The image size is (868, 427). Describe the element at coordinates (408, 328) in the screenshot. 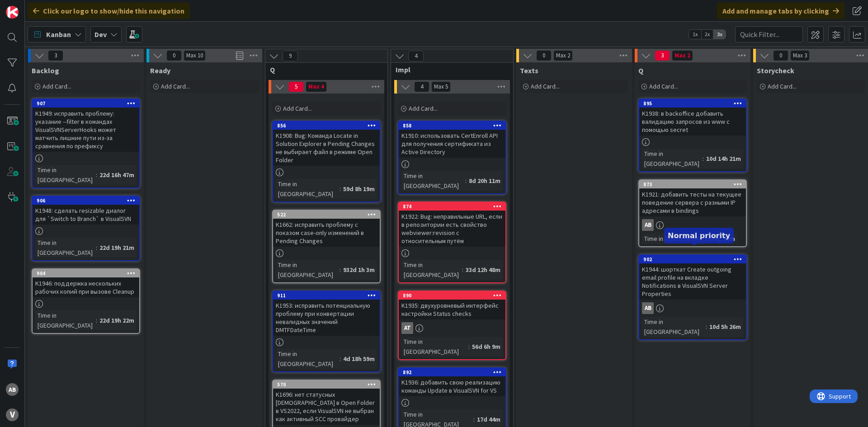

I see `div: AT` at that location.